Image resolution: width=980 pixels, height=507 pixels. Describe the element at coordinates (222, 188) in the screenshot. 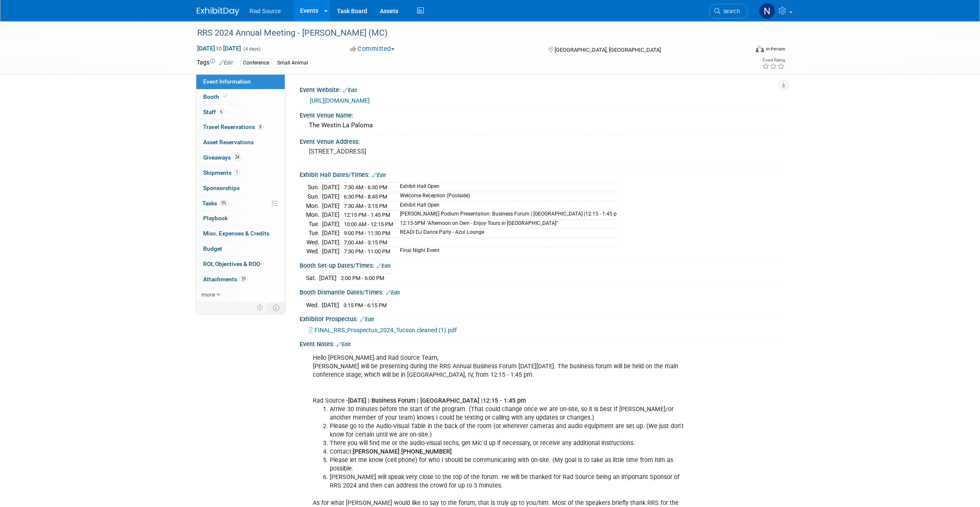

I see `span: Sponsorships` at that location.